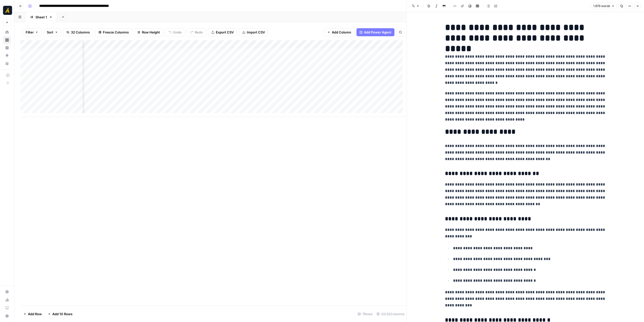 Image resolution: width=644 pixels, height=322 pixels. Describe the element at coordinates (41, 17) in the screenshot. I see `div: Sheet 1` at that location.